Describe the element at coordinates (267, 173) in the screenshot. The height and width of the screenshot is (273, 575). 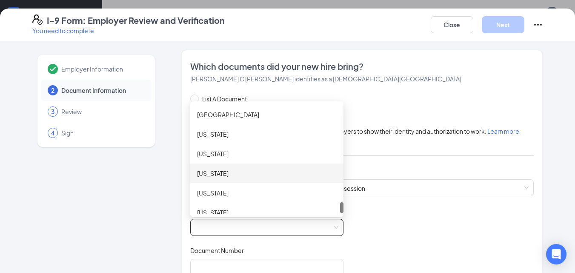
I see `div: West Virginia` at that location.